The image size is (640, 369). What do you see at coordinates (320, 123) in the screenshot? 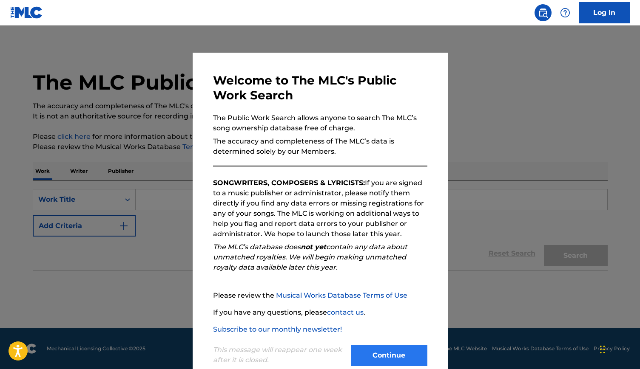
I see `p: The Public Work Search allows anyone to search The MLC’s song ownership database free of charge.` at bounding box center [320, 123].